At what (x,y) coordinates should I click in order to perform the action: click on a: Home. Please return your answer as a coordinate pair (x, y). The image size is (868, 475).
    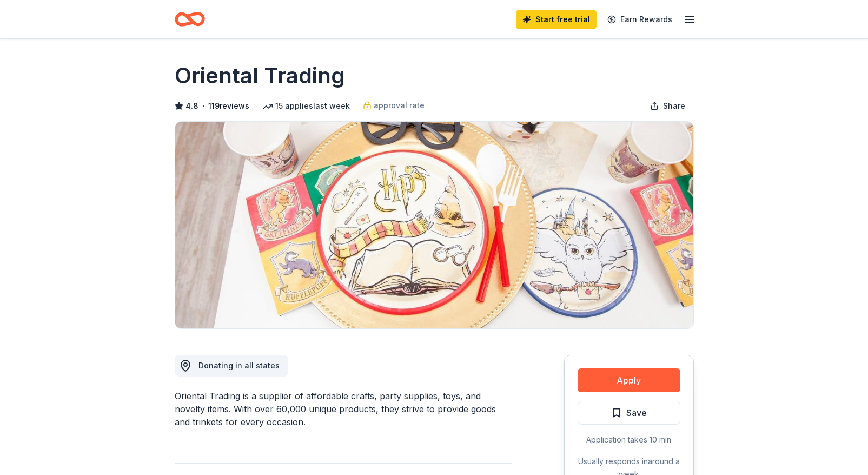
    Looking at the image, I should click on (190, 18).